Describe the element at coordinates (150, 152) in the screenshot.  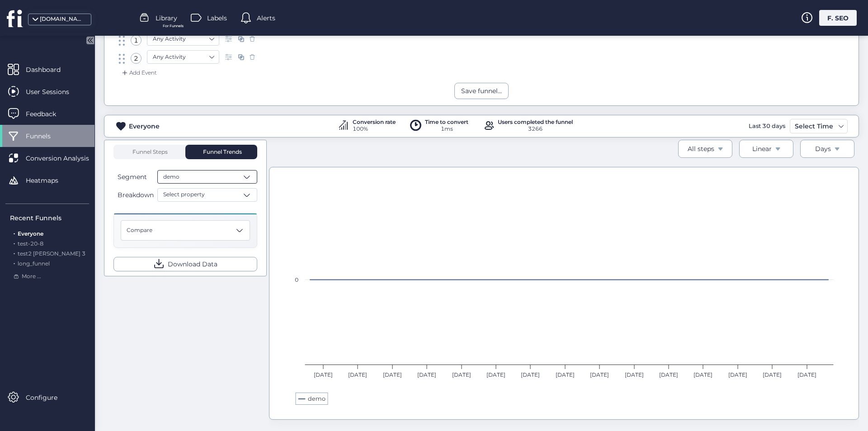
I see `span: Funnel Steps` at that location.